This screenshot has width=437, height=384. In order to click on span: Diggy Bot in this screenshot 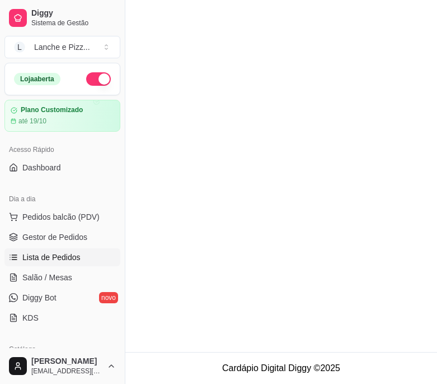, I will do `click(39, 297)`.